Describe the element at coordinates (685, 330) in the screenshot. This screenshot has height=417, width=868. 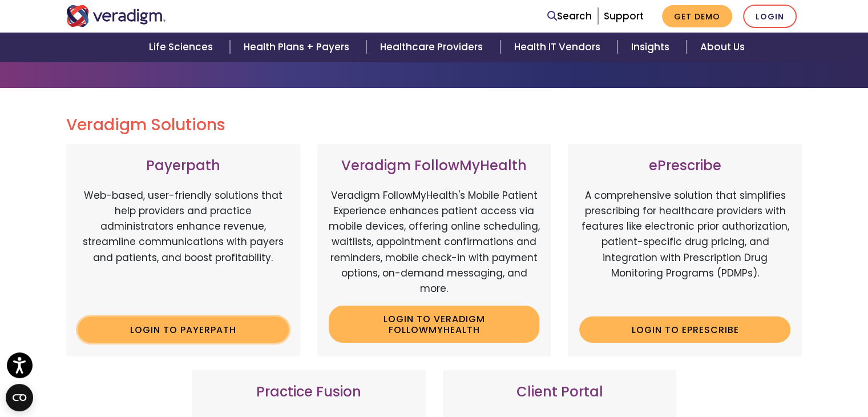
I see `a: Login to ePrescribe` at that location.